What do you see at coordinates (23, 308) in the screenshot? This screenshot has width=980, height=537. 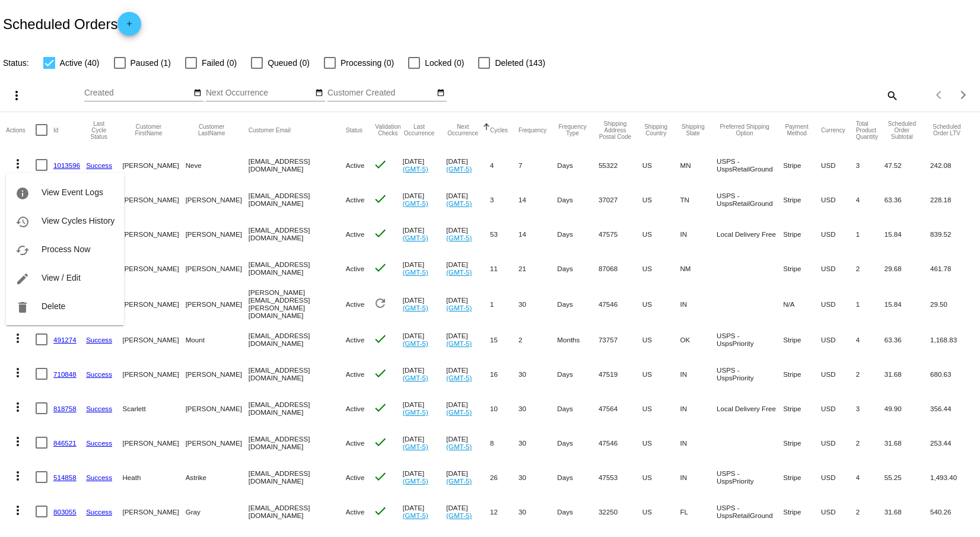 I see `mat-icon: delete` at bounding box center [23, 308].